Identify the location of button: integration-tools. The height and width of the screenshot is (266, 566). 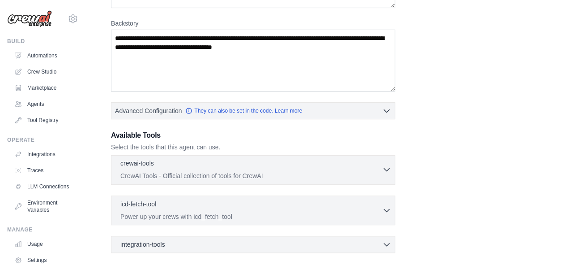
(253, 244).